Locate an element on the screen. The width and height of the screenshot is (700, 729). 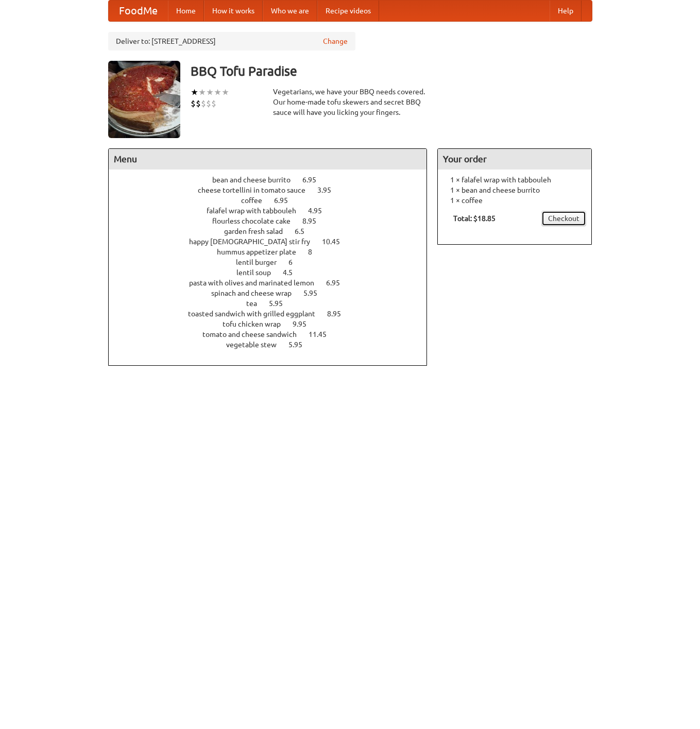
a: coffee 6.95 is located at coordinates (274, 200).